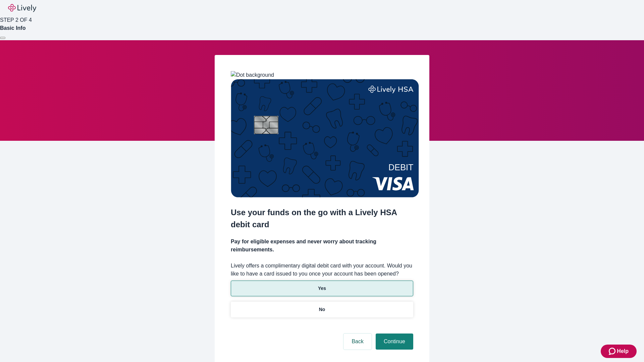 Image resolution: width=644 pixels, height=362 pixels. What do you see at coordinates (322, 245) in the screenshot?
I see `h4: Pay for eligible expenses and never worry about tracking reimbursements.` at bounding box center [322, 245].